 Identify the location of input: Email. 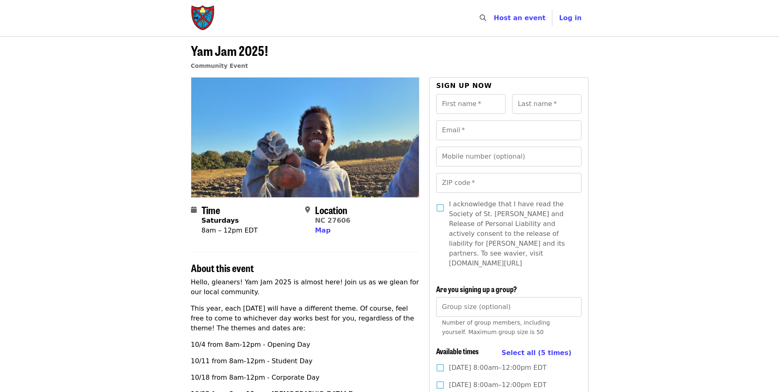
(508, 130).